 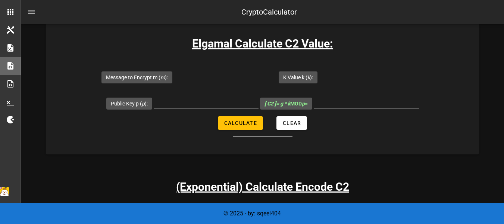 I want to click on h3: (Exponential) Calculate Encode C2, so click(x=263, y=186).